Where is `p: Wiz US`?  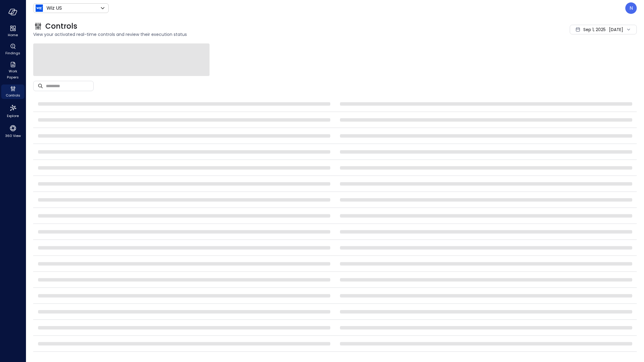 p: Wiz US is located at coordinates (54, 8).